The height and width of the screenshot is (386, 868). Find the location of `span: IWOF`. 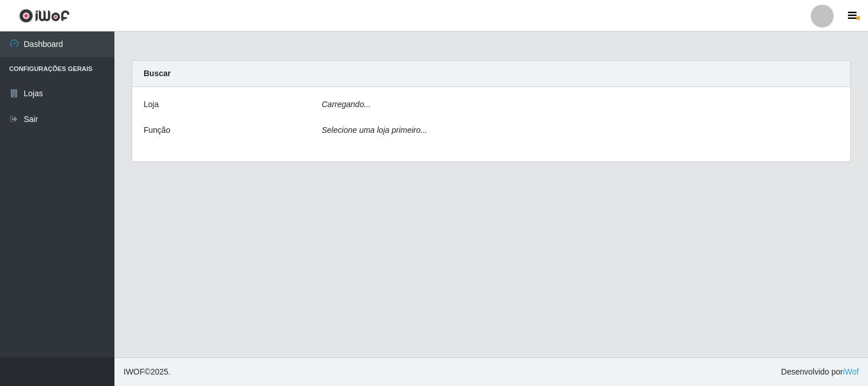

span: IWOF is located at coordinates (134, 371).